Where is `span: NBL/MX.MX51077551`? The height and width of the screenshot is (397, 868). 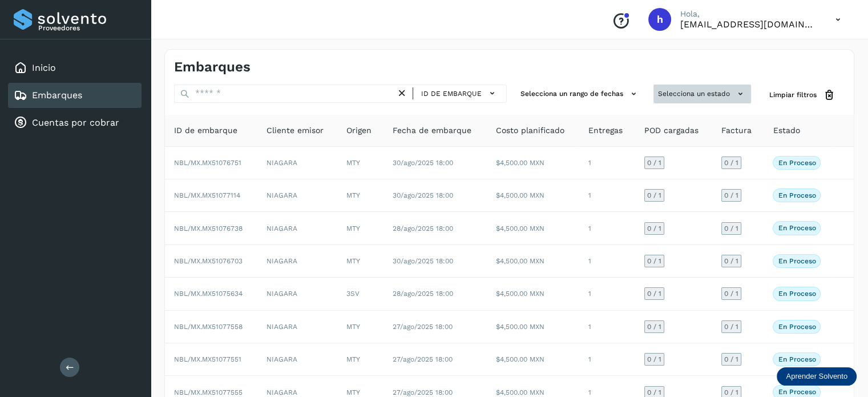 span: NBL/MX.MX51077551 is located at coordinates (208, 359).